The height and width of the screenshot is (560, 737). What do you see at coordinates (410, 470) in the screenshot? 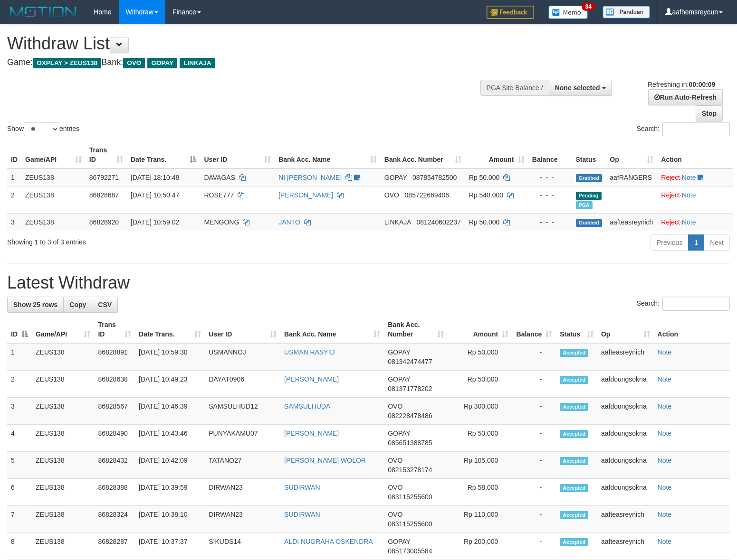
I see `span: Copy 082153278174 to clipboard` at bounding box center [410, 470].